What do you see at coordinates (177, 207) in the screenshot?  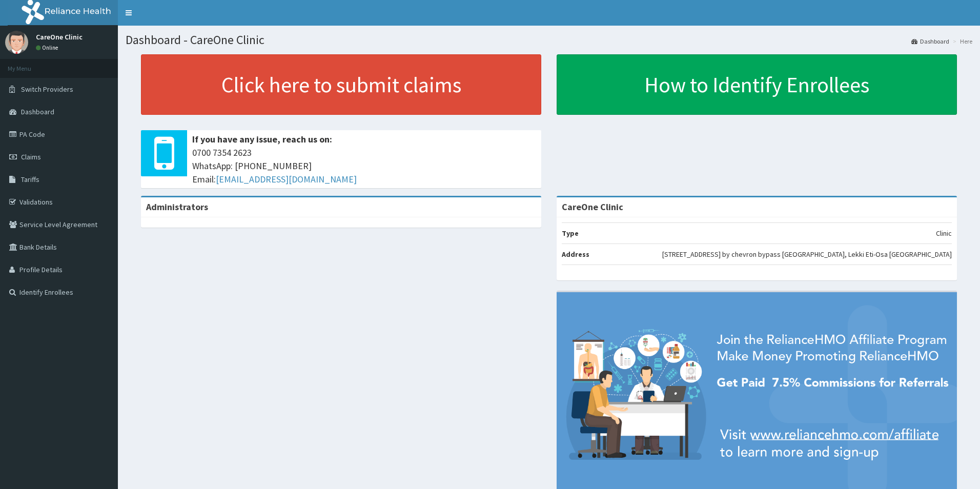 I see `b: Administrators` at bounding box center [177, 207].